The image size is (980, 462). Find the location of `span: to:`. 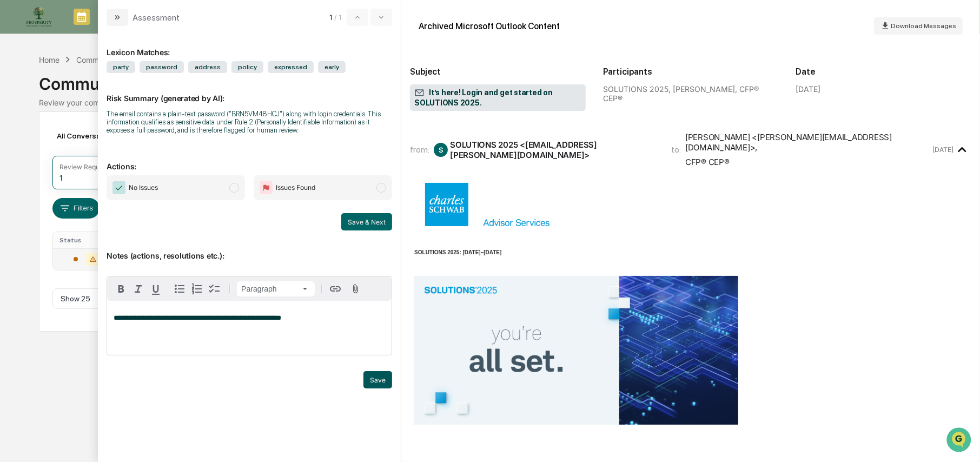

span: to: is located at coordinates (677, 149).